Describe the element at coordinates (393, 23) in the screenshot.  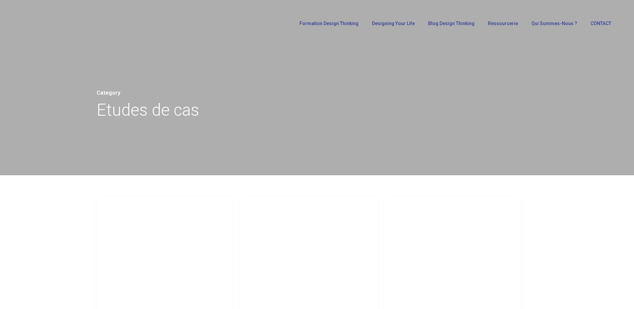
I see `span: Designing Your Life` at that location.